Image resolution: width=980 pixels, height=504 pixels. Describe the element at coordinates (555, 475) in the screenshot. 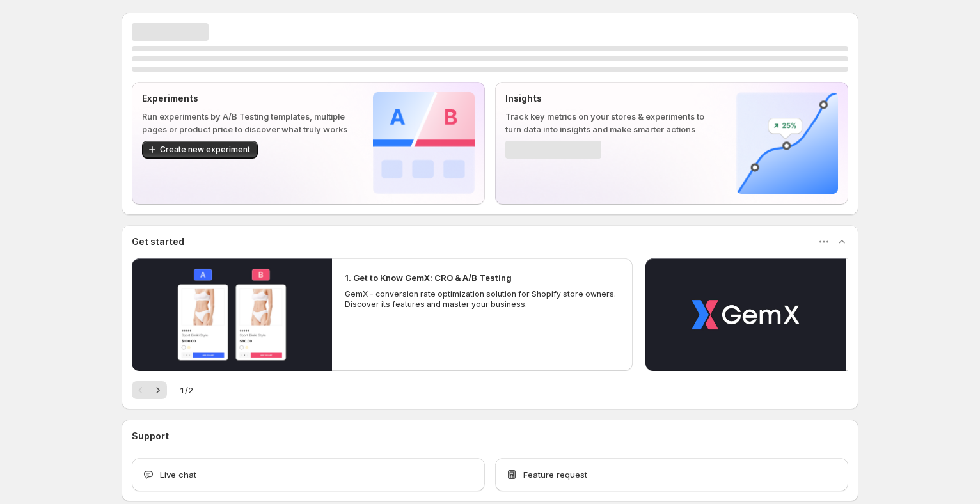

I see `span: Feature request` at that location.